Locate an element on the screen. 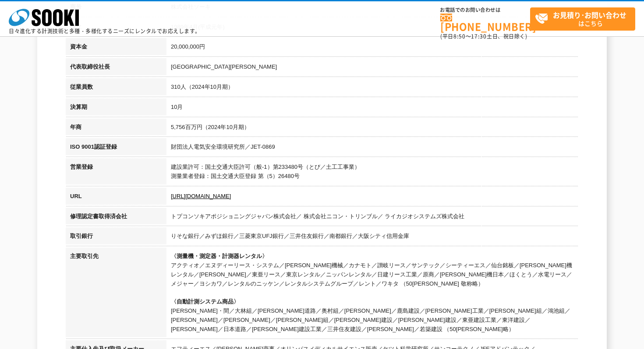 This screenshot has width=644, height=349. th: 年商 is located at coordinates (116, 129).